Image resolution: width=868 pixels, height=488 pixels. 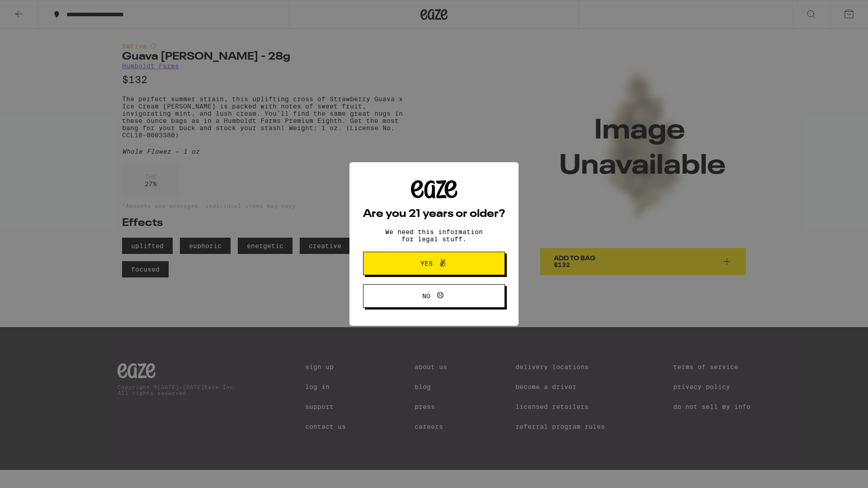 I want to click on span: Yes, so click(x=426, y=263).